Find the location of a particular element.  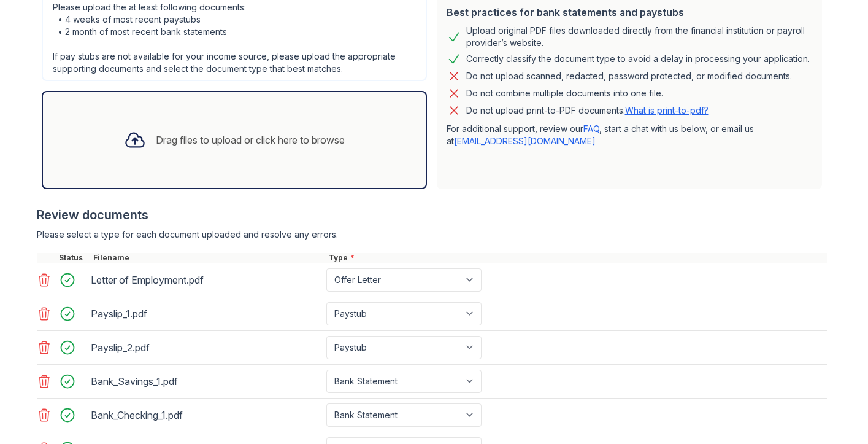

a: What is print-to-pdf? is located at coordinates (667, 110).